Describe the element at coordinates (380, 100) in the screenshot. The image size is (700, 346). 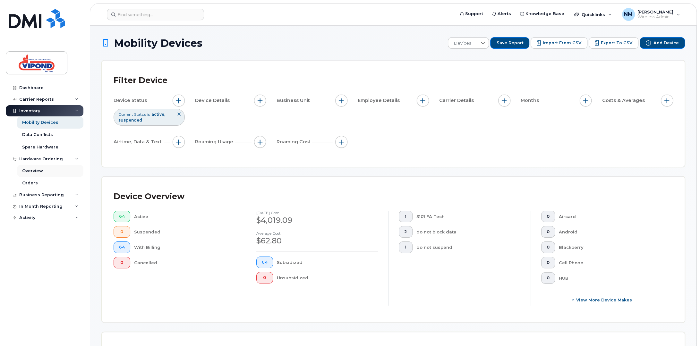
I see `span: Employee Details` at that location.